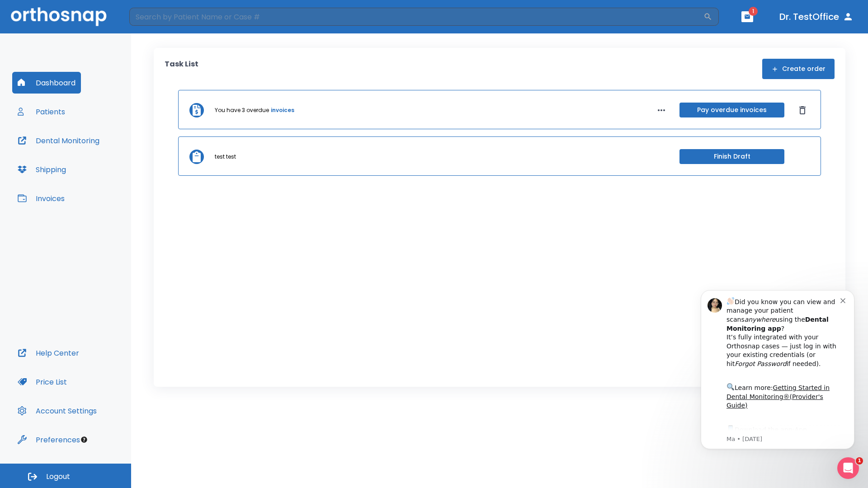 This screenshot has width=868, height=488. Describe the element at coordinates (96, 160) in the screenshot. I see `p: Message from Ma, sent 10w ago` at that location.